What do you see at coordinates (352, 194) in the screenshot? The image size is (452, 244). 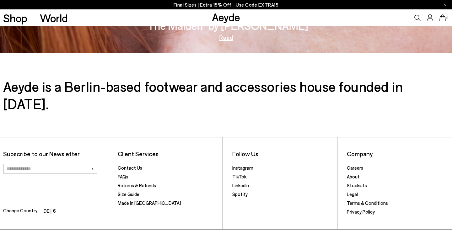 I see `a: Legal` at bounding box center [352, 194].